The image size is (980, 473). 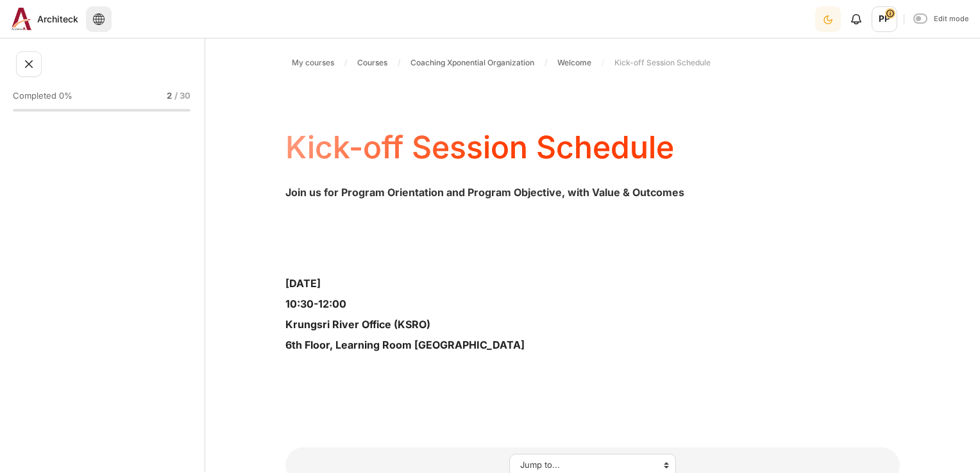 What do you see at coordinates (472, 63) in the screenshot?
I see `span: Coaching Xponential Organization` at bounding box center [472, 63].